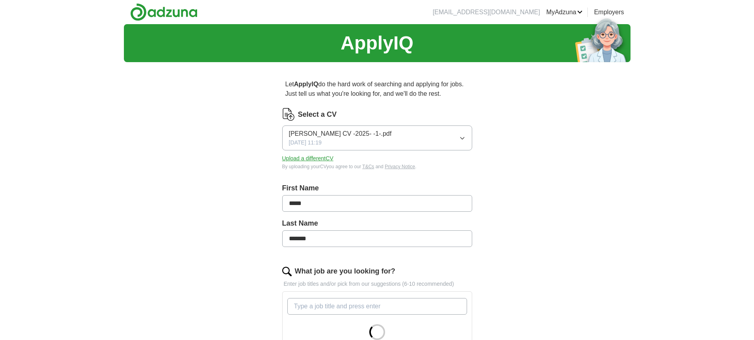  I want to click on img: search.png, so click(287, 272).